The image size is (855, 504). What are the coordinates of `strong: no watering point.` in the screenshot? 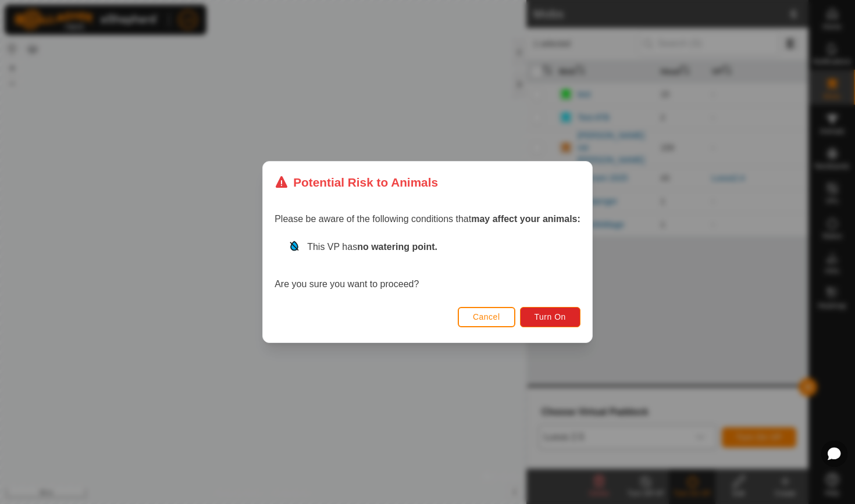 It's located at (398, 246).